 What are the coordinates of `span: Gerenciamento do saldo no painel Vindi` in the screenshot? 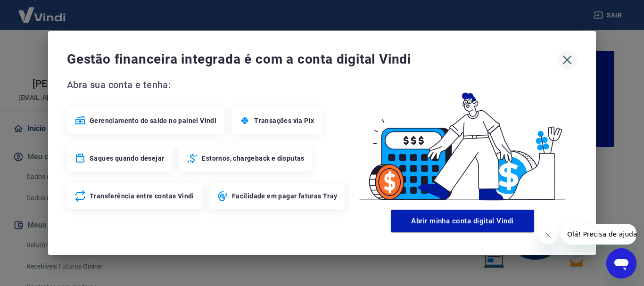 It's located at (153, 121).